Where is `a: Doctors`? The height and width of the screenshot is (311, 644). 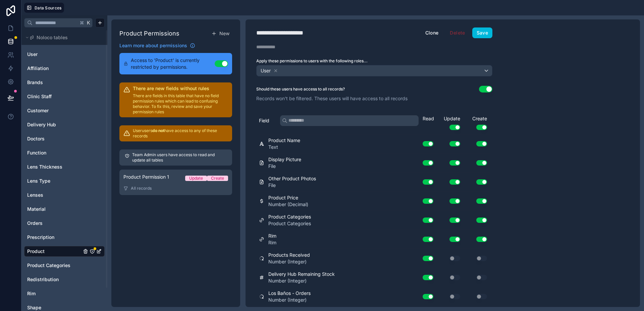 a: Doctors is located at coordinates (54, 139).